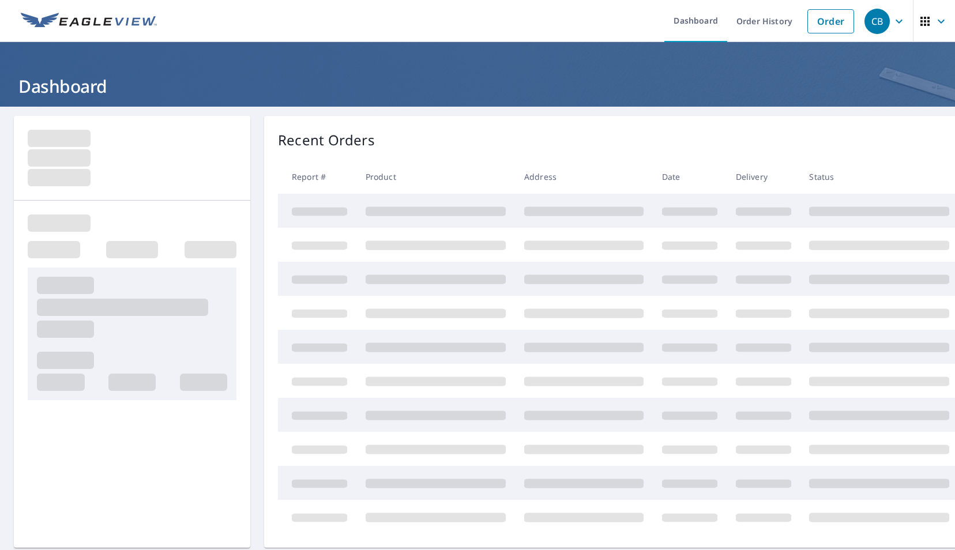 This screenshot has width=955, height=550. I want to click on a: Order, so click(831, 21).